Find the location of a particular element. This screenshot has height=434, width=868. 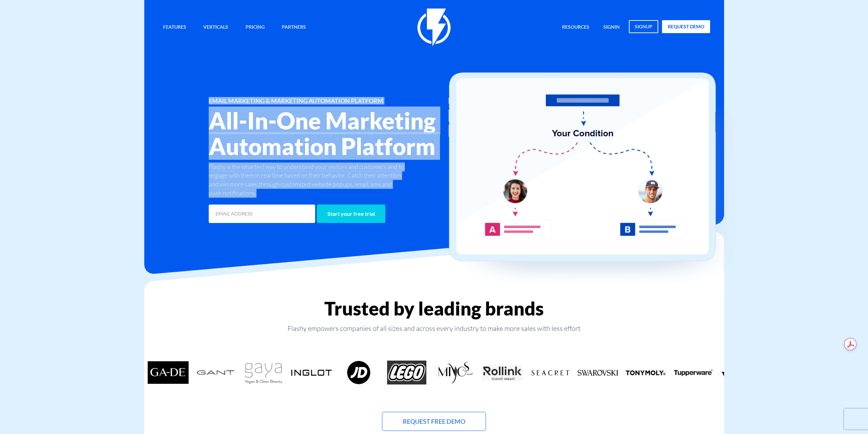

div: 15 / 18 is located at coordinates (694, 373).